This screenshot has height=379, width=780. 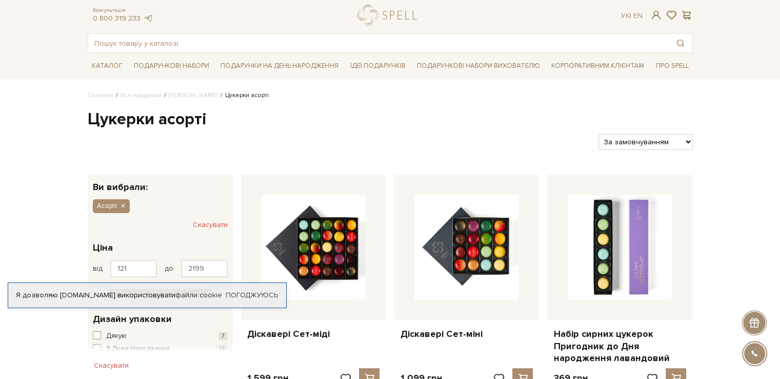 What do you see at coordinates (116, 18) in the screenshot?
I see `a: 0 800 319 233` at bounding box center [116, 18].